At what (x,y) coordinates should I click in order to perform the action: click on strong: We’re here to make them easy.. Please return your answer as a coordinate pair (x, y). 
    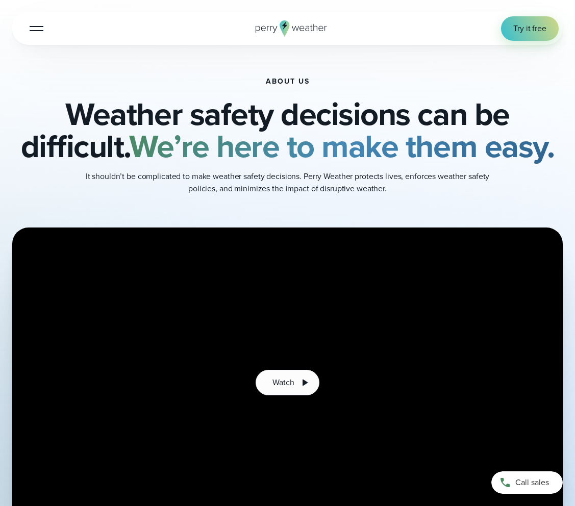
    Looking at the image, I should click on (341, 146).